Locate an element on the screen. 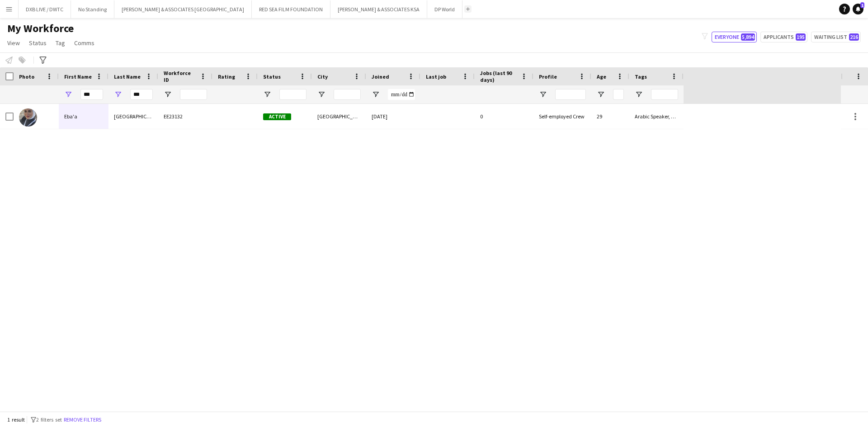  span: 5,894 is located at coordinates (748, 37).